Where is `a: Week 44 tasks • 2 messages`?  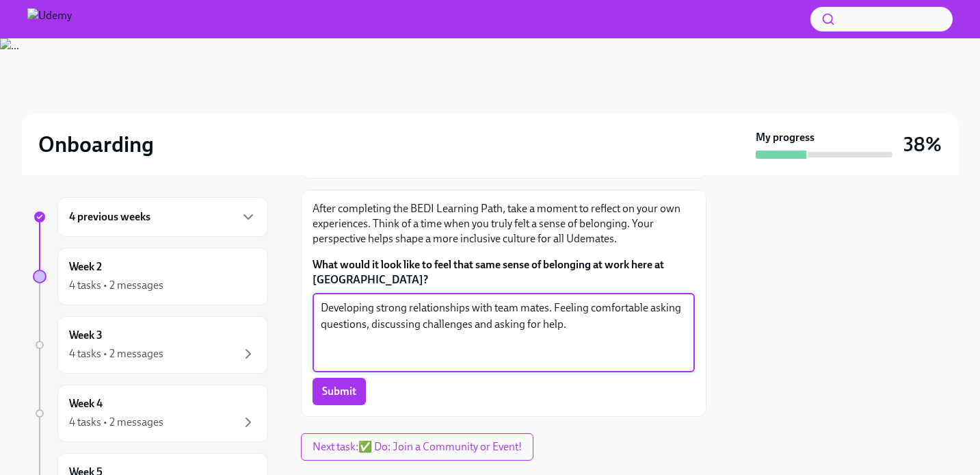
a: Week 44 tasks • 2 messages is located at coordinates (150, 413).